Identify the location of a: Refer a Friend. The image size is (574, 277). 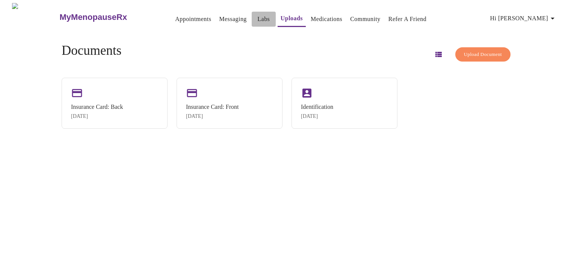
(407, 19).